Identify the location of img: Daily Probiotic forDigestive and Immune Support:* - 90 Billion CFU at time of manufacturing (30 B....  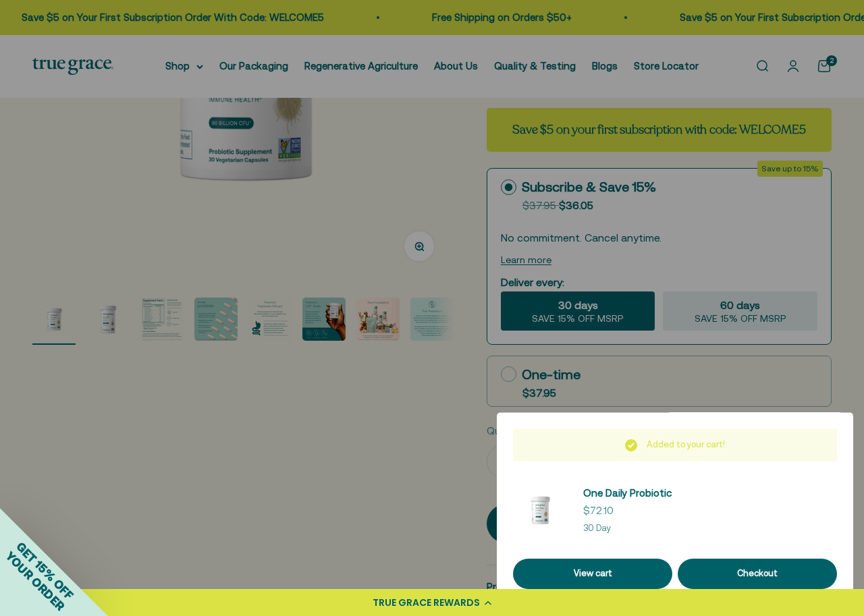
(540, 511).